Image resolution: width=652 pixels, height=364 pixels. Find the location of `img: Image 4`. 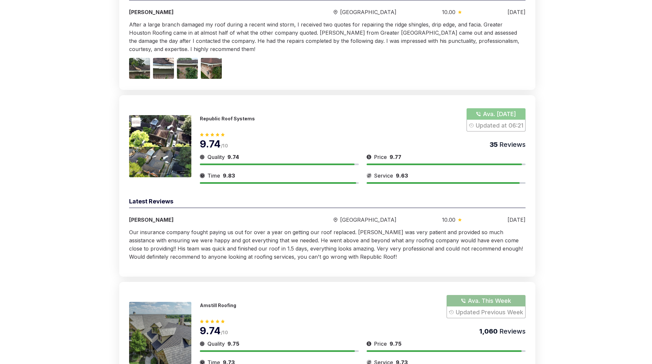

img: Image 4 is located at coordinates (211, 68).